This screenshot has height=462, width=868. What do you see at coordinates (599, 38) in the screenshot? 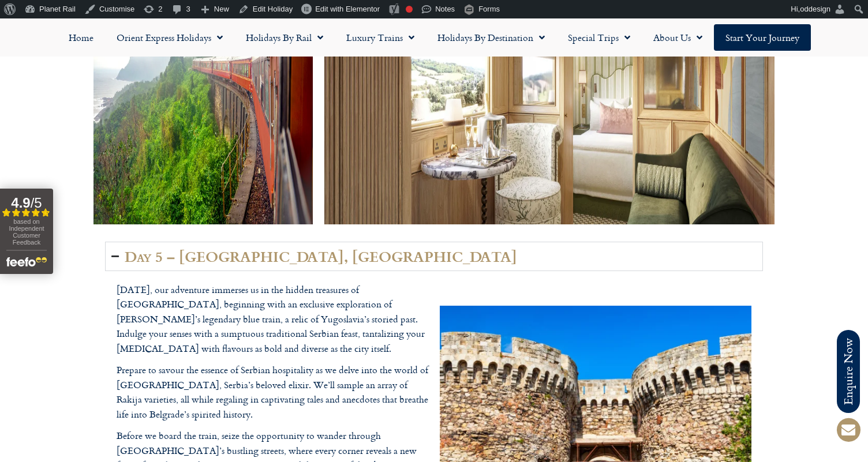
I see `a: Special Trips` at bounding box center [599, 38].